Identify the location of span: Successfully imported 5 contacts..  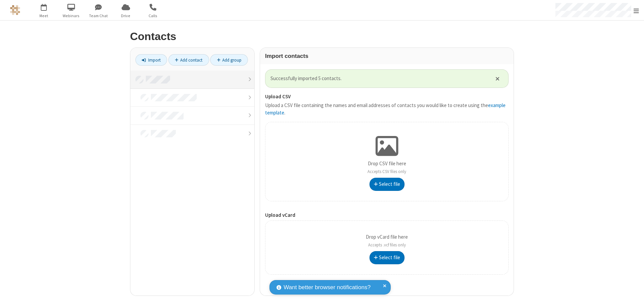
(379, 79).